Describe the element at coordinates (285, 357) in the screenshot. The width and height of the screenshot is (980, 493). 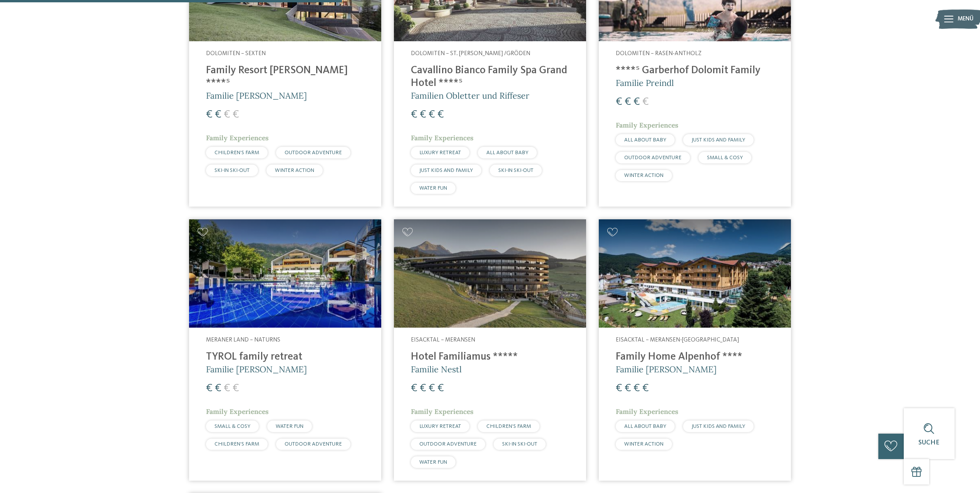
I see `h4: TYROL family retreat` at that location.